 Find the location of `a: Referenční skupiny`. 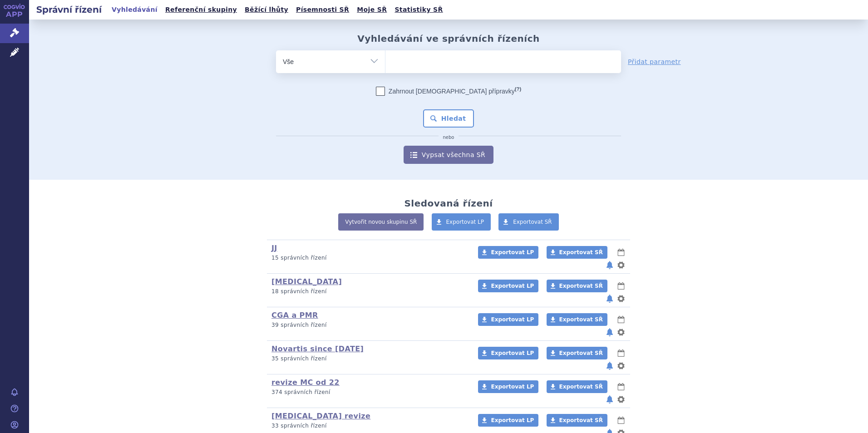

a: Referenční skupiny is located at coordinates (201, 10).